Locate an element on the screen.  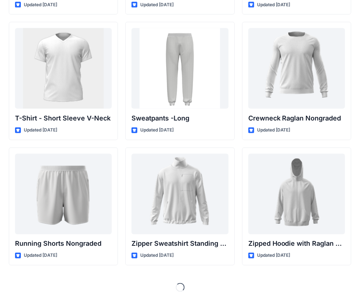
p: Zipper Sweatshirt Standing Collar Nongraded is located at coordinates (180, 244).